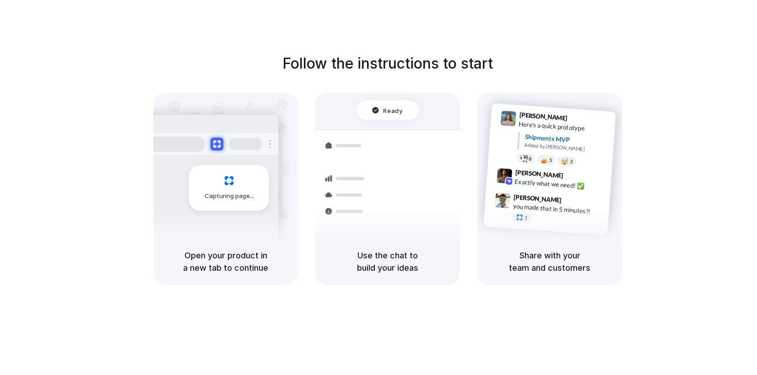  I want to click on span: Ready, so click(393, 110).